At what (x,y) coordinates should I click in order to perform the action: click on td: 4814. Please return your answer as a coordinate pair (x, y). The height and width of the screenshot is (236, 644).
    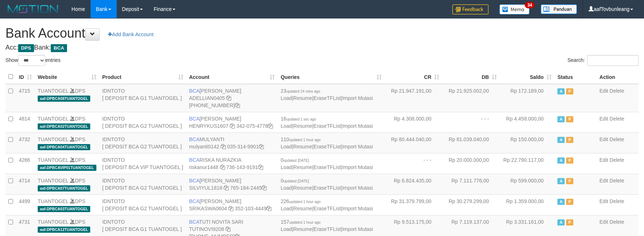
    Looking at the image, I should click on (25, 122).